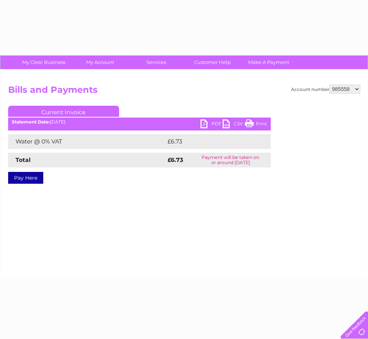 This screenshot has height=339, width=368. What do you see at coordinates (26, 178) in the screenshot?
I see `a: Pay Here` at bounding box center [26, 178].